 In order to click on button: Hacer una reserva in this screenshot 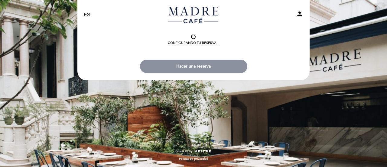, I will do `click(194, 66)`.